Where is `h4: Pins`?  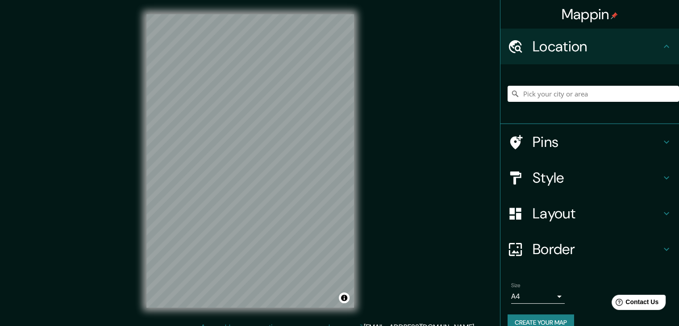
h4: Pins is located at coordinates (597, 142).